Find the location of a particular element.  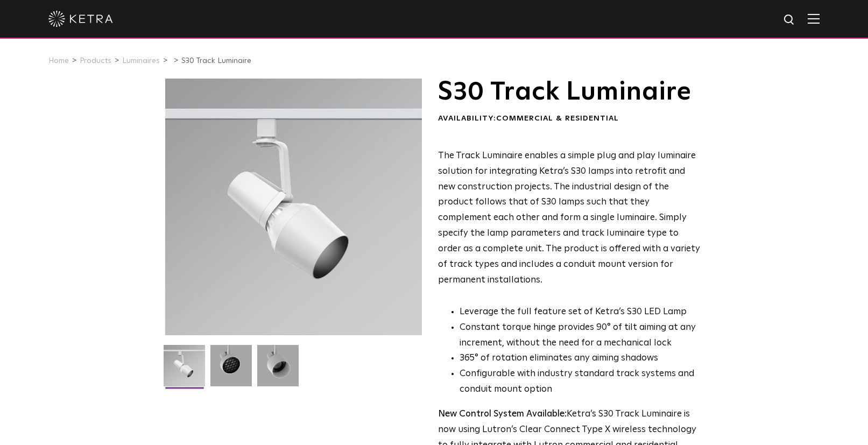

span: The Track Luminaire enables a simple plug and play luminaire solution for integrating Ketra’s S30... is located at coordinates (569, 218).